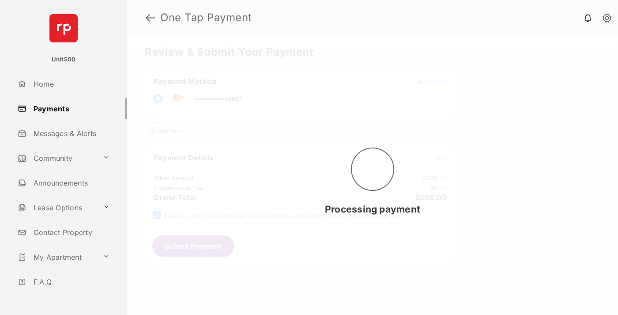  Describe the element at coordinates (56, 207) in the screenshot. I see `a: Lease Options` at that location.